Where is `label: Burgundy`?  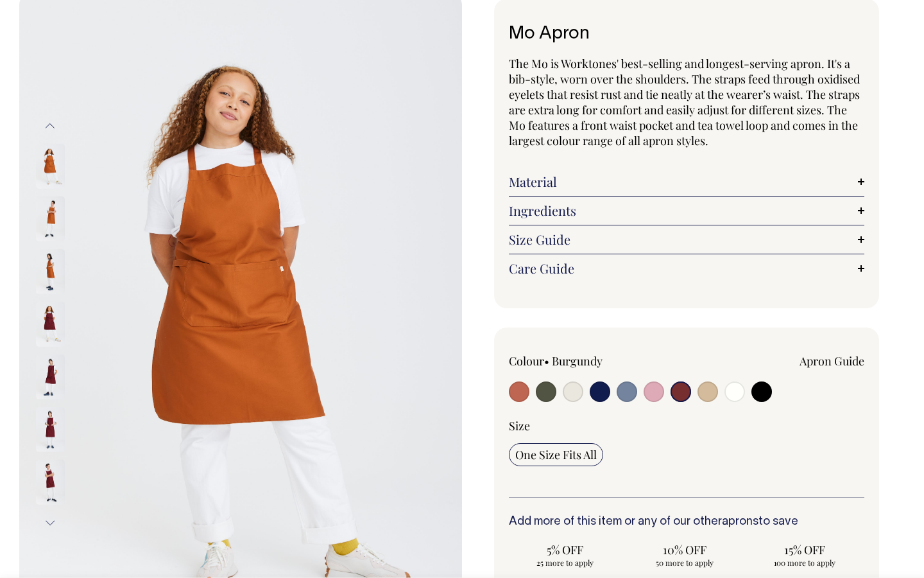 label: Burgundy is located at coordinates (577, 361).